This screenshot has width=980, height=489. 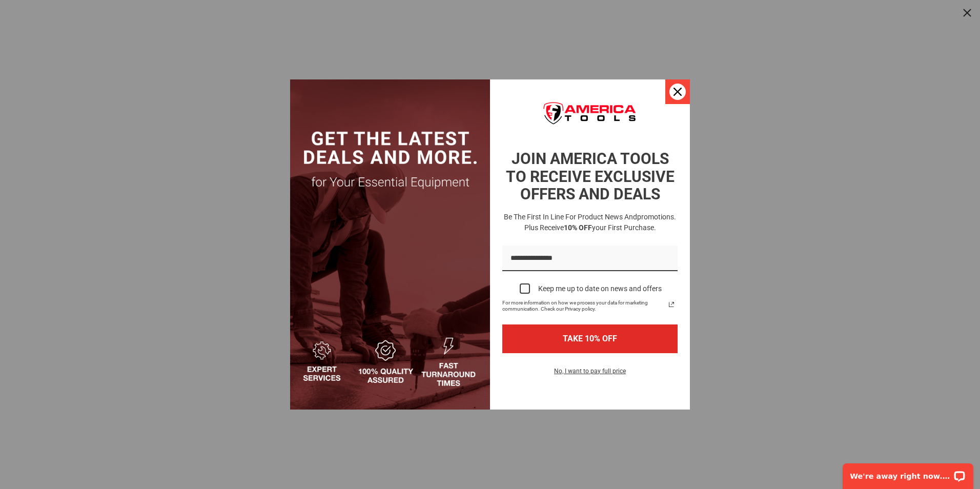 I want to click on strong: 10% OFF, so click(x=578, y=228).